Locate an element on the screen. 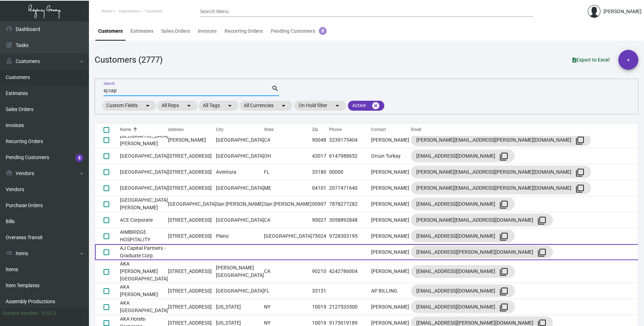  mat-chip: All Tags is located at coordinates (219, 105).